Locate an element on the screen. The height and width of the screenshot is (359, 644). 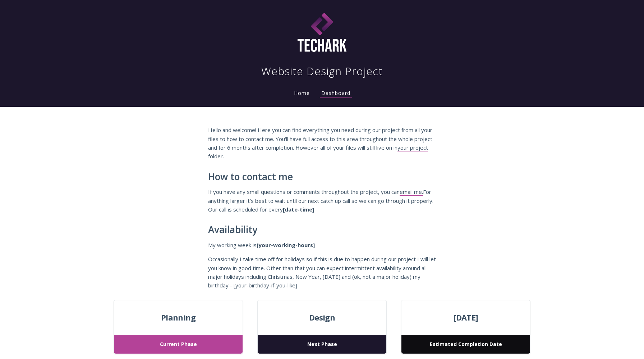
p: Occasionally I take time off for holidays so if this is due to happen during our project I will l... is located at coordinates (322, 273).